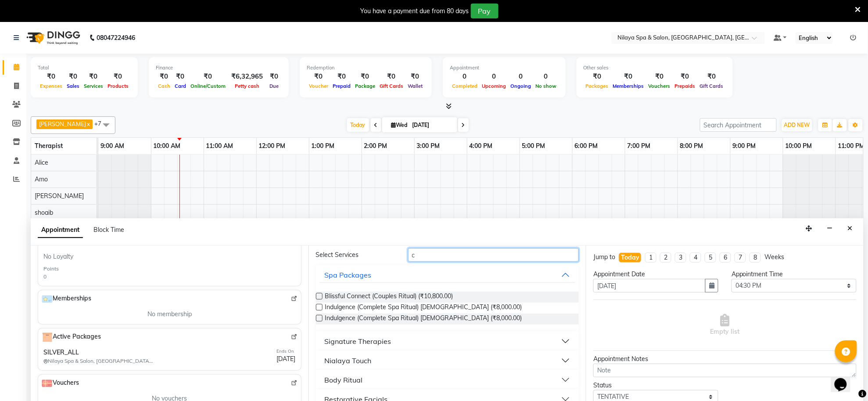 The width and height of the screenshot is (868, 401). What do you see at coordinates (650, 257) in the screenshot?
I see `li: 1` at bounding box center [650, 257].